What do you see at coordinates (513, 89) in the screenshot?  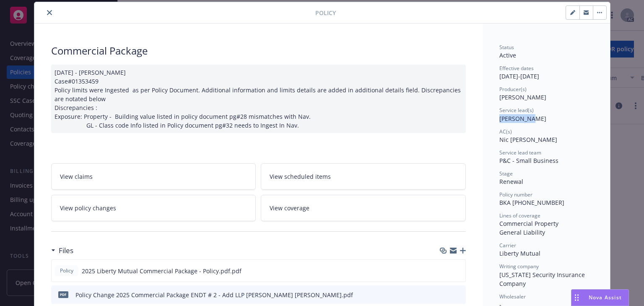 I see `span: Producer(s)` at bounding box center [513, 89].